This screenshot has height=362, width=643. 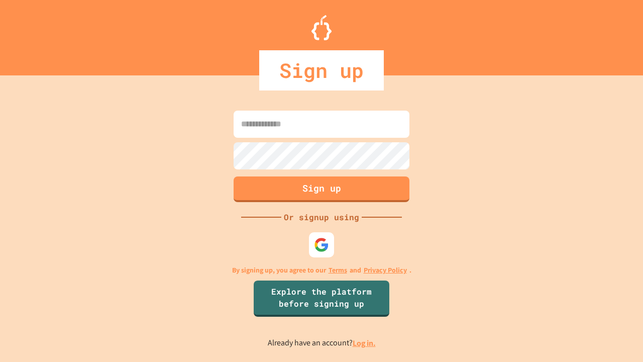 I want to click on p: Already have an account?, so click(x=322, y=343).